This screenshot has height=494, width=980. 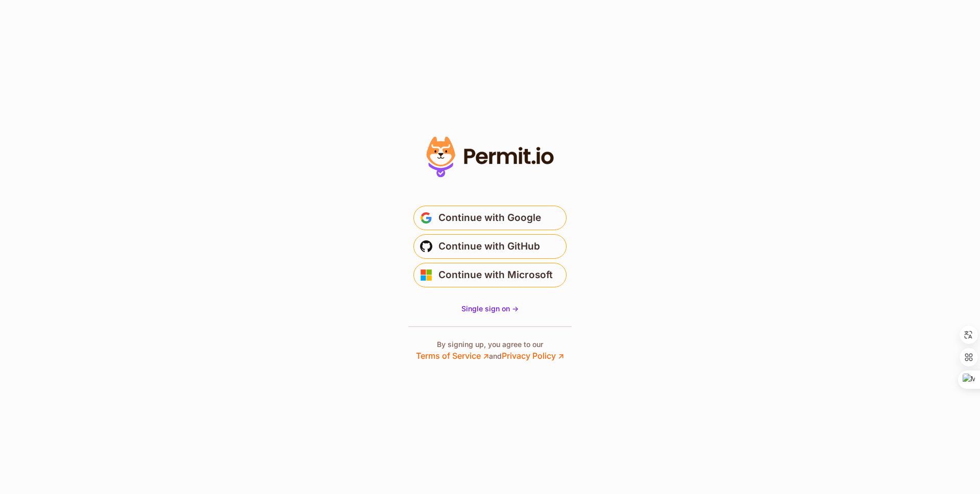 I want to click on a: Privacy Policy ↗, so click(x=533, y=356).